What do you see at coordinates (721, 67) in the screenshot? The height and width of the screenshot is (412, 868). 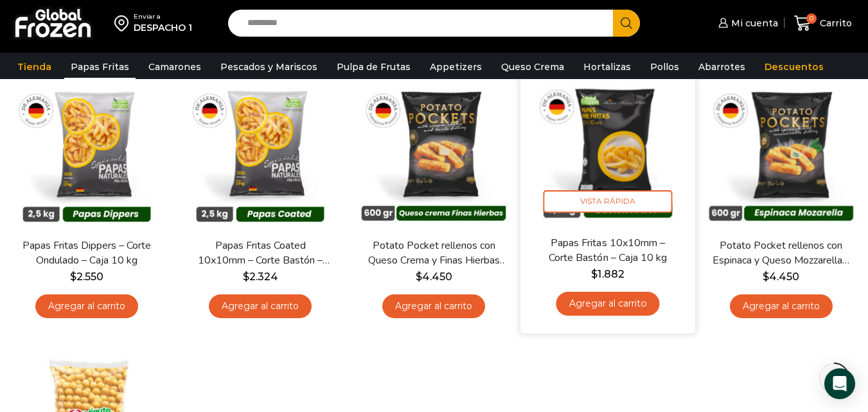 I see `a: Abarrotes` at bounding box center [721, 67].